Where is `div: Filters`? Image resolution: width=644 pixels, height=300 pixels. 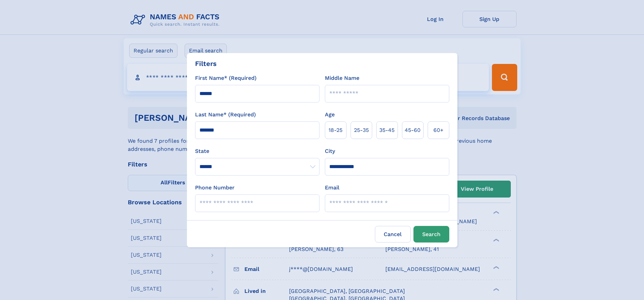 div: Filters is located at coordinates (206, 64).